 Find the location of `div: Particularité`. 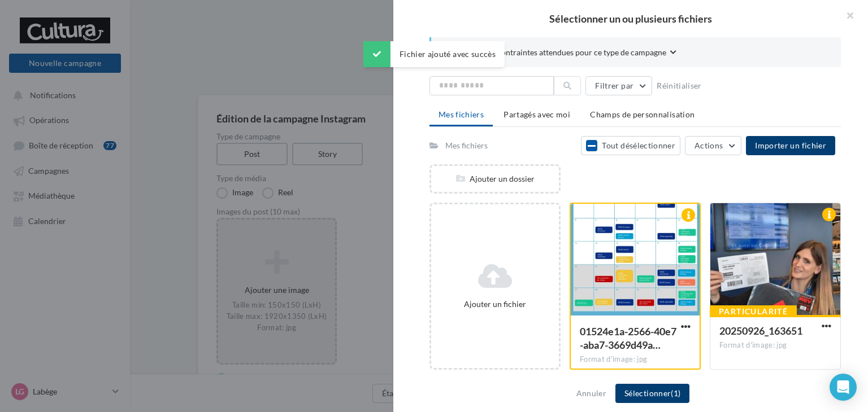

div: Particularité is located at coordinates (753, 312).